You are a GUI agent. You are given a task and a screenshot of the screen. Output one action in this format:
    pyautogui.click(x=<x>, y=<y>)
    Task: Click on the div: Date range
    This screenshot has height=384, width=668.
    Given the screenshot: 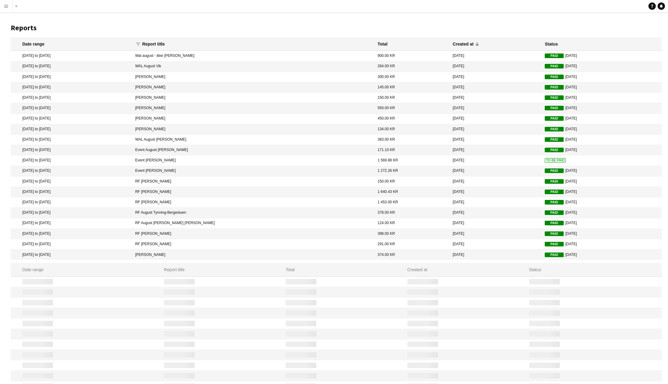 What is the action you would take?
    pyautogui.click(x=90, y=270)
    